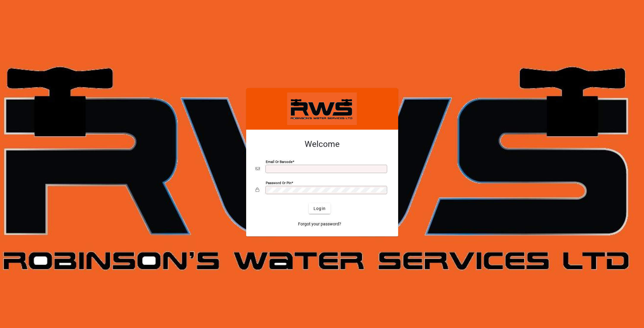 The width and height of the screenshot is (644, 328). I want to click on a: Forgot your password?, so click(320, 224).